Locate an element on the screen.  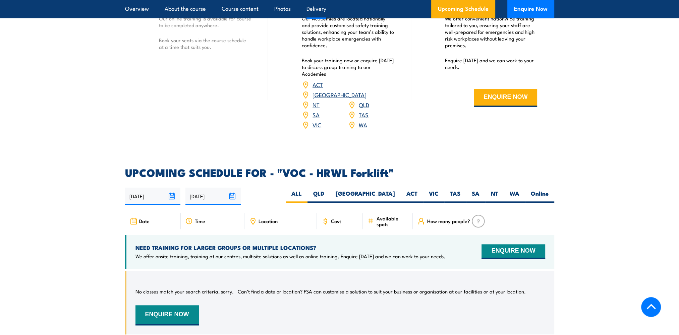
a: QLD is located at coordinates (364, 105).